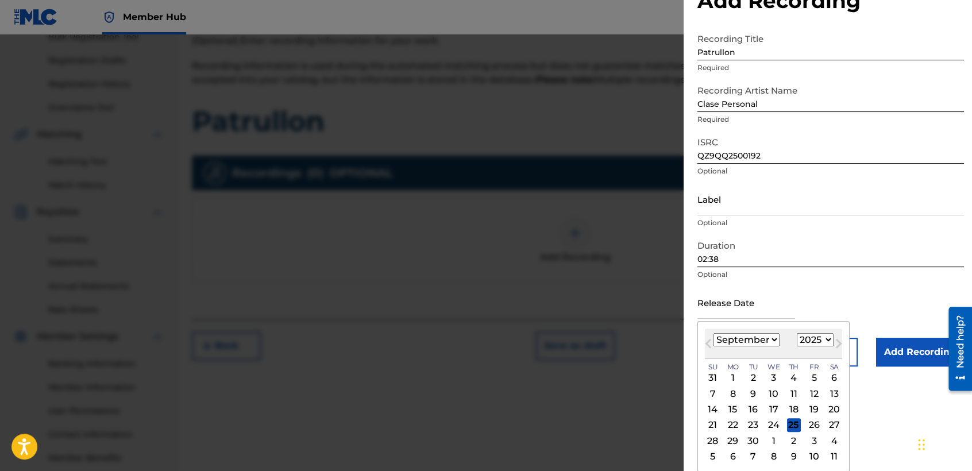 The image size is (972, 471). What do you see at coordinates (834, 367) in the screenshot?
I see `span: Sa` at bounding box center [834, 367].